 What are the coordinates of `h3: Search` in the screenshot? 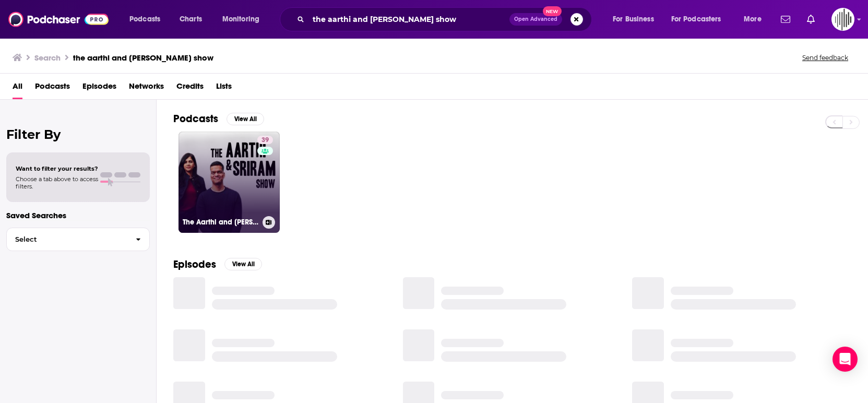 It's located at (47, 57).